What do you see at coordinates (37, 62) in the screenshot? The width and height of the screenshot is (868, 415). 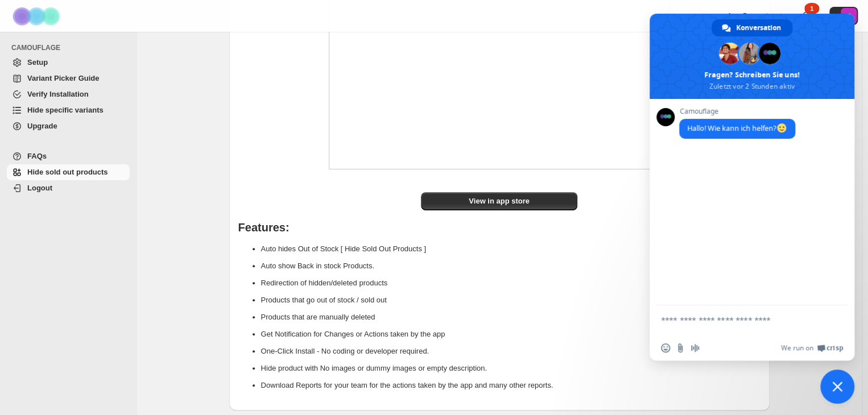 I see `span: Setup` at bounding box center [37, 62].